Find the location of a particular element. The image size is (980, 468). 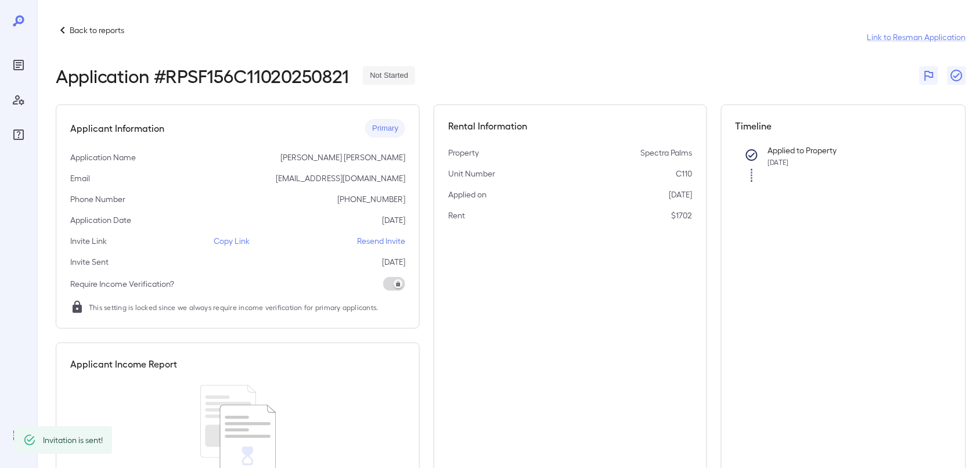

h5: Applicant Income Report is located at coordinates (123, 364).